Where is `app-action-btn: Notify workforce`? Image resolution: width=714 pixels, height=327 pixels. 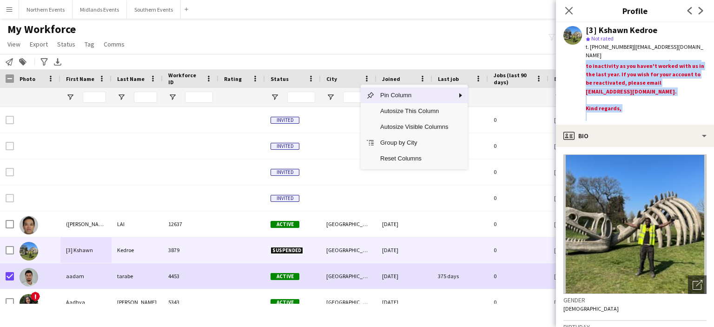
app-action-btn: Notify workforce is located at coordinates (9, 62).